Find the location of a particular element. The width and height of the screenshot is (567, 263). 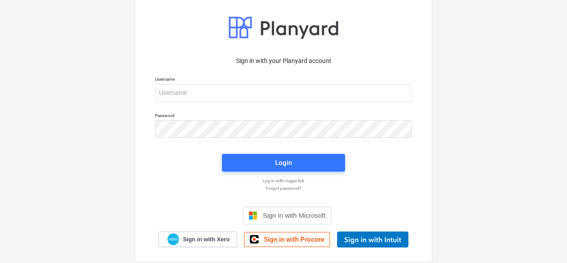

a: Log in with magic link is located at coordinates (284, 180).